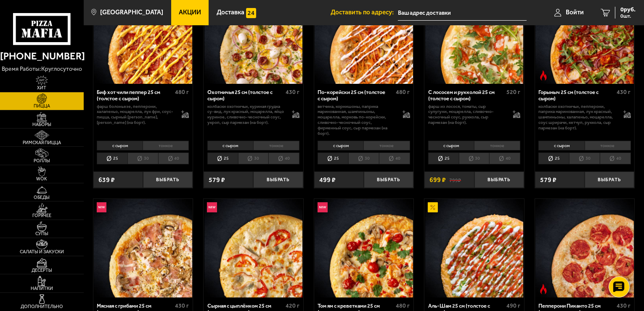 The width and height of the screenshot is (644, 311). Describe the element at coordinates (433, 207) in the screenshot. I see `img: Акционный` at that location.